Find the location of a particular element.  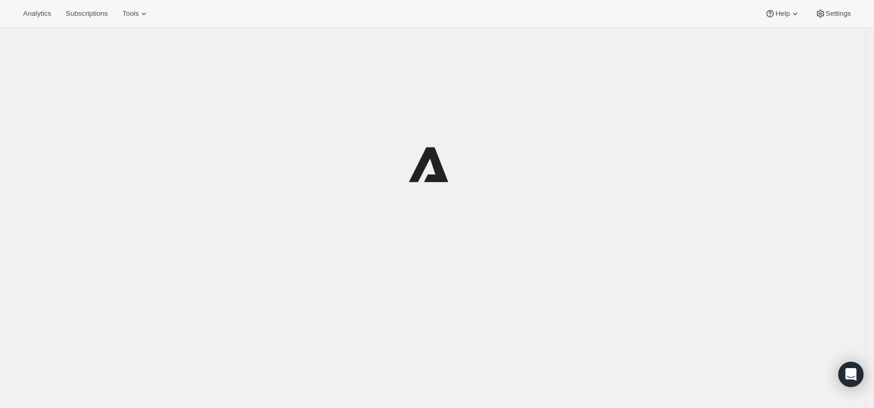

button: Analytics is located at coordinates (37, 14).